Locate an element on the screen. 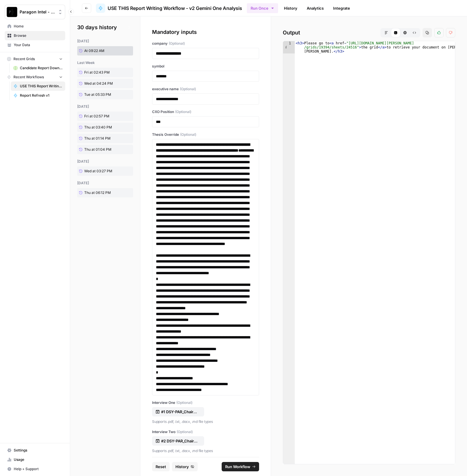  span: Recent Workflows is located at coordinates (29, 77).